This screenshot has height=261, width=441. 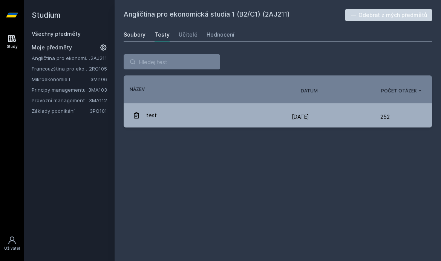 What do you see at coordinates (60, 69) in the screenshot?
I see `a: Francouzština pro ekonomy - středně pokročilá úroveň 1 (A2/B1)` at bounding box center [60, 69].